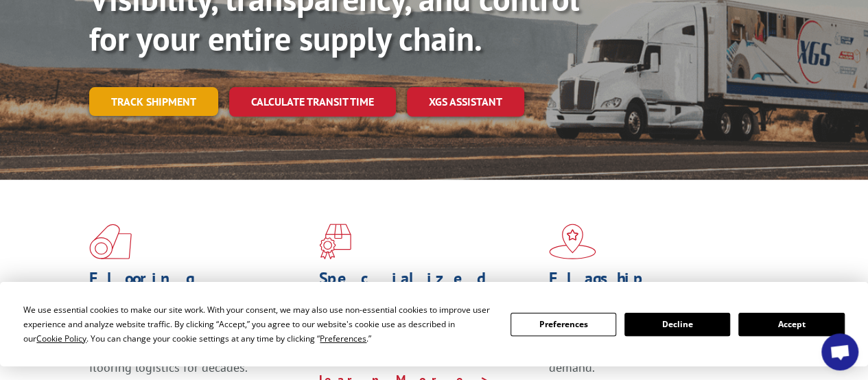  Describe the element at coordinates (335, 241) in the screenshot. I see `img: xgs-icon-focused-on-flooring-red` at that location.